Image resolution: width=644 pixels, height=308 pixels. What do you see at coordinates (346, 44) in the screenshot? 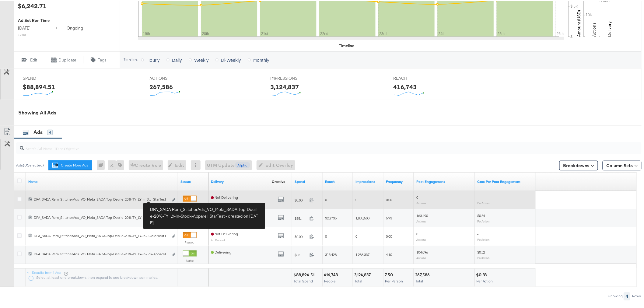
I see `div: Timeline` at bounding box center [346, 44].